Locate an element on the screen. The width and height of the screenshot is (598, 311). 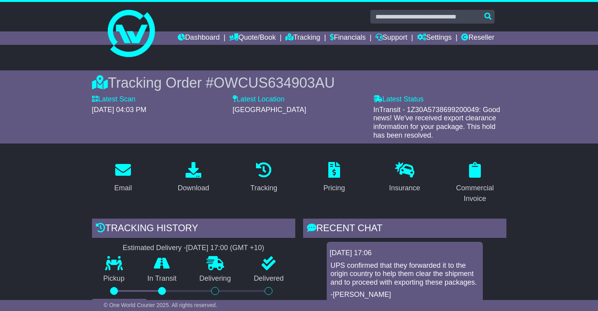
div: RECENT CHAT is located at coordinates (405, 229).